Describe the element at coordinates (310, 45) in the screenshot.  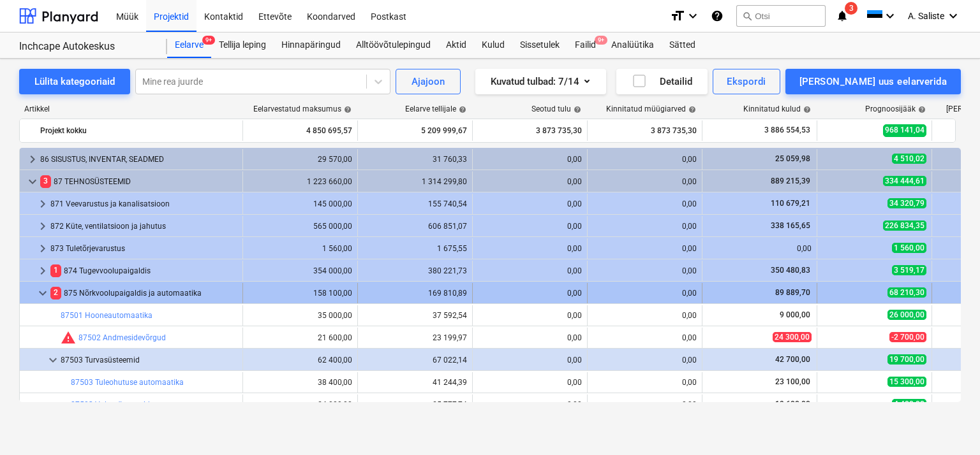
I see `a: Hinnapäringud` at that location.